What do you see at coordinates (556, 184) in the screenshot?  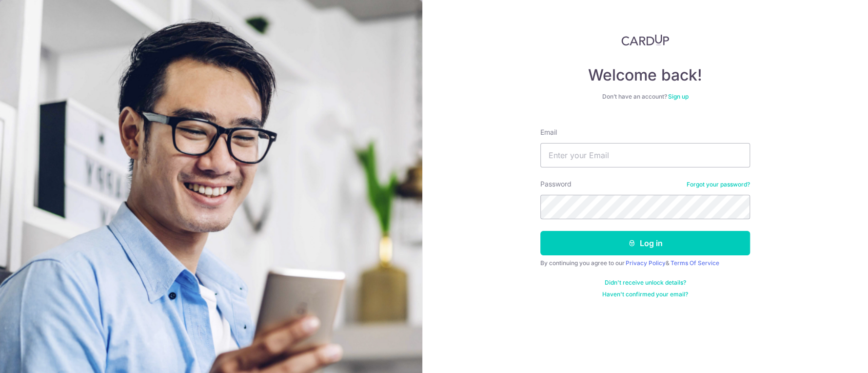 I see `label: Password` at bounding box center [556, 184].